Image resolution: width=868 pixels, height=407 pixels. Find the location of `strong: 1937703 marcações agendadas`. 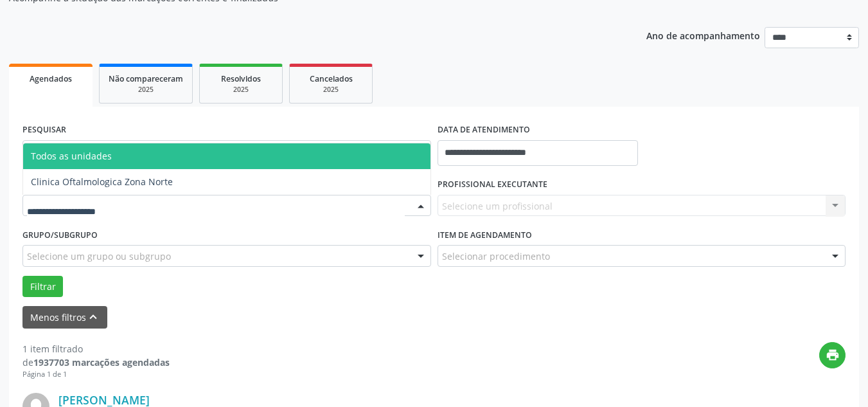

strong: 1937703 marcações agendadas is located at coordinates (101, 362).